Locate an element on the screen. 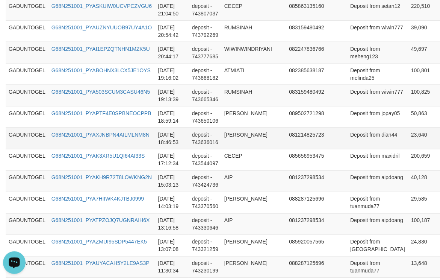  a: G68N251001_PYA7HIIWK4KJTBJ0999 is located at coordinates (98, 199).